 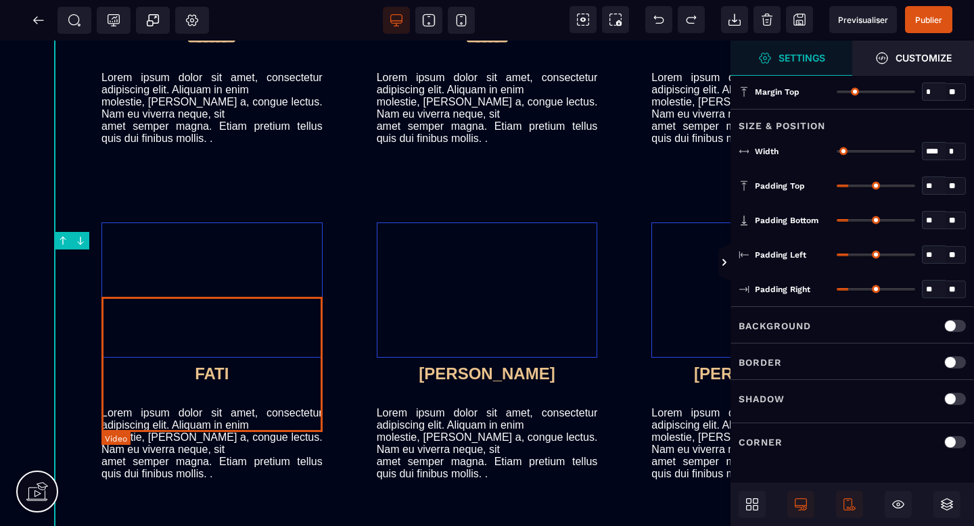 What do you see at coordinates (777, 92) in the screenshot?
I see `span: Margin Top` at bounding box center [777, 92].